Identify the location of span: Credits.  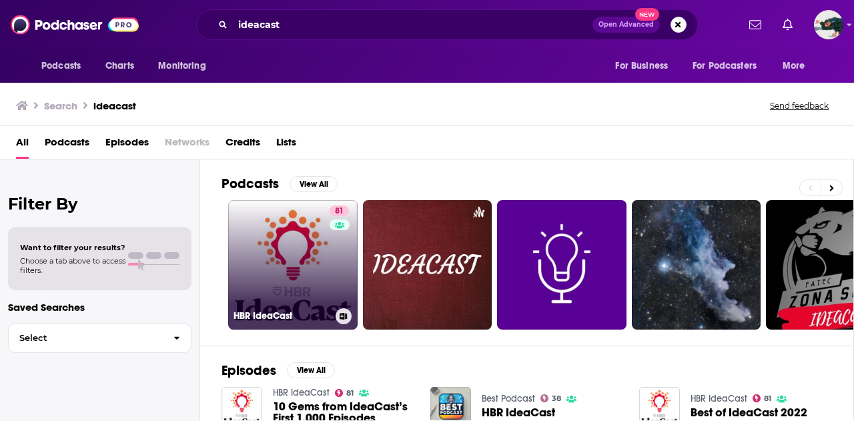
(243, 145).